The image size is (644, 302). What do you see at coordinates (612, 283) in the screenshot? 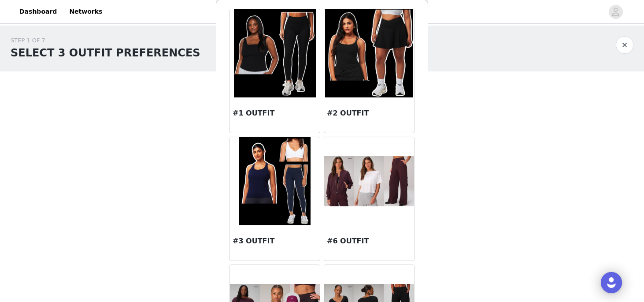
I see `div: Open Intercom Messenger` at bounding box center [612, 283].